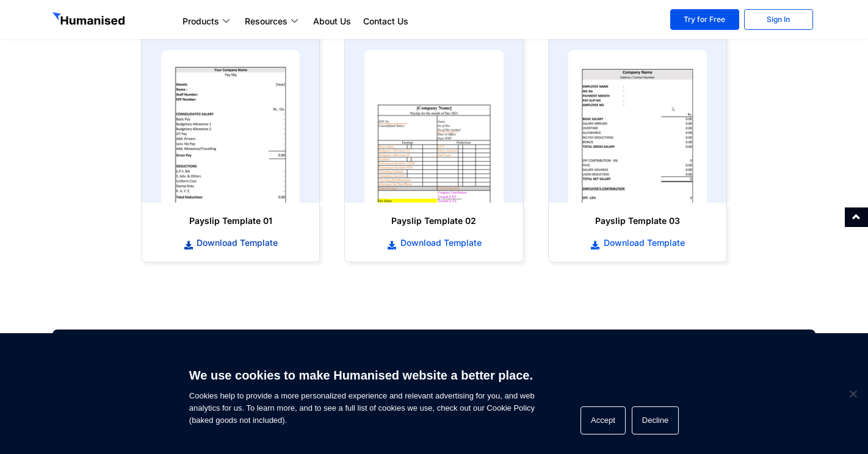  I want to click on a: Resources, so click(273, 22).